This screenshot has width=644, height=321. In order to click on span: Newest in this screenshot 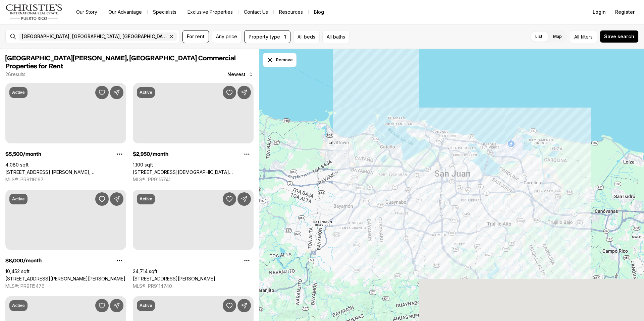, I will do `click(237, 74)`.